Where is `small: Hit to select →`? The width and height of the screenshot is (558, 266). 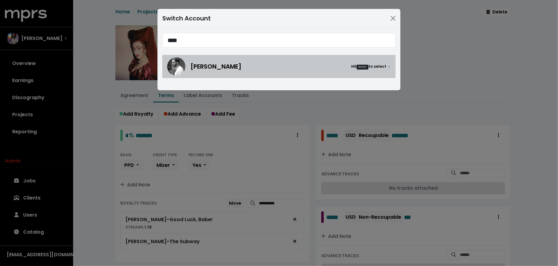
small: Hit to select → is located at coordinates (371, 66).